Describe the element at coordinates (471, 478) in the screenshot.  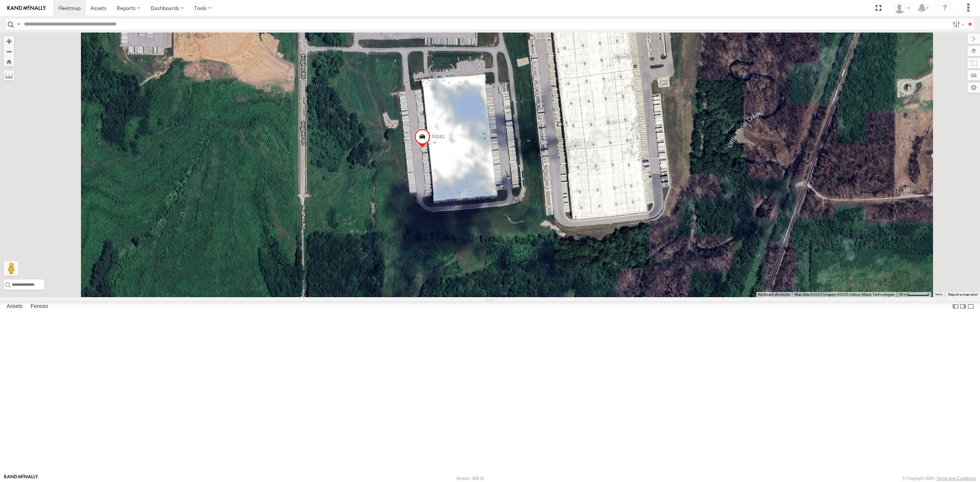
I see `div: Version: 308.01` at that location.